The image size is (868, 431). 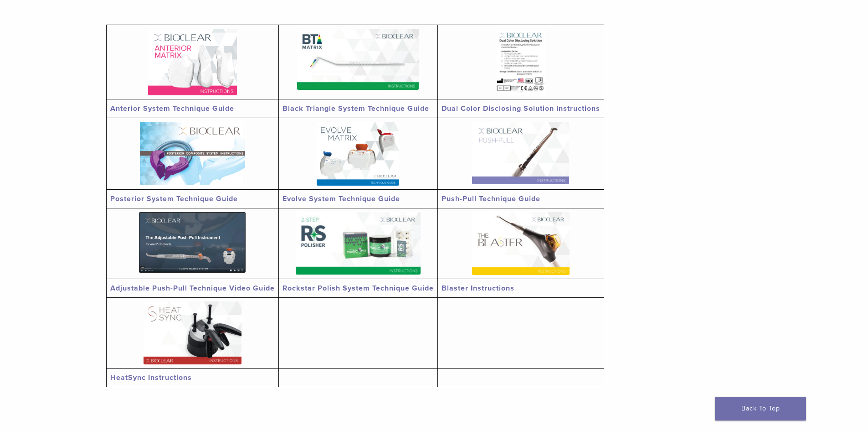 What do you see at coordinates (192, 288) in the screenshot?
I see `a: Adjustable Push-Pull Technique Video Guide` at bounding box center [192, 288].